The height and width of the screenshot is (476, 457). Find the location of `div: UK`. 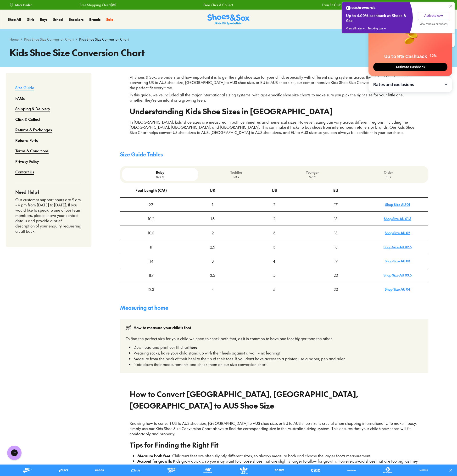

div: UK is located at coordinates (213, 190).